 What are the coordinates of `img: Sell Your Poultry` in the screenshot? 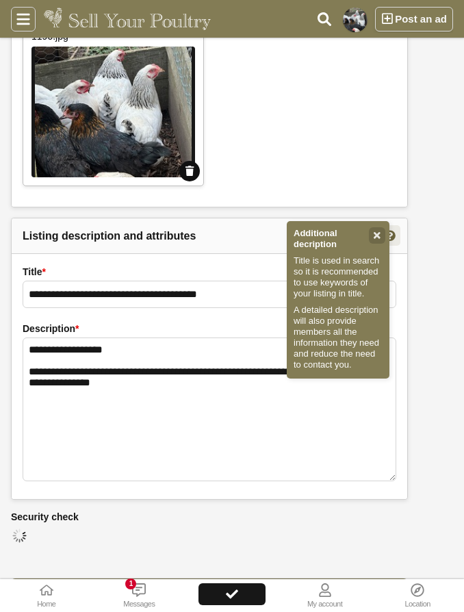 It's located at (127, 19).